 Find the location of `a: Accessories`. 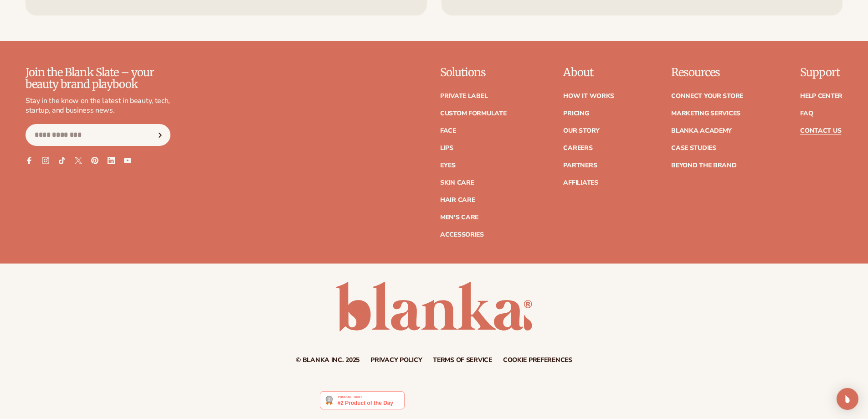

a: Accessories is located at coordinates (462, 235).